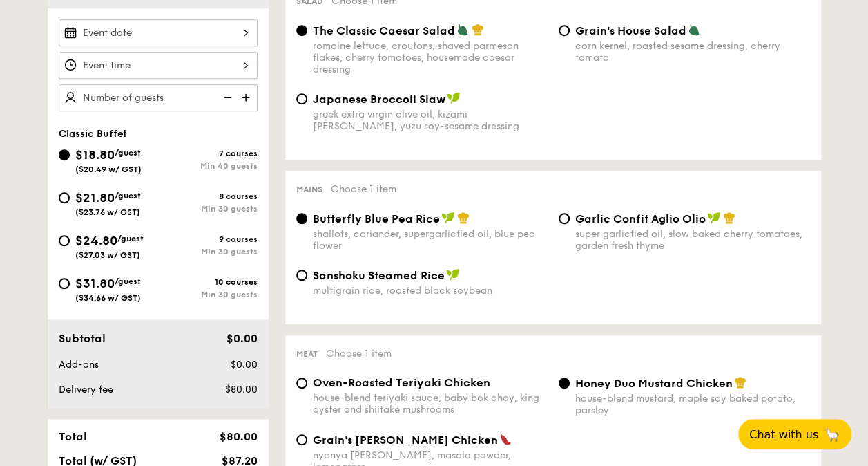 The image size is (868, 466). Describe the element at coordinates (65, 240) in the screenshot. I see `input: $24.80/guest($27.03 w/ GST)9 coursesMin 30 guests` at that location.